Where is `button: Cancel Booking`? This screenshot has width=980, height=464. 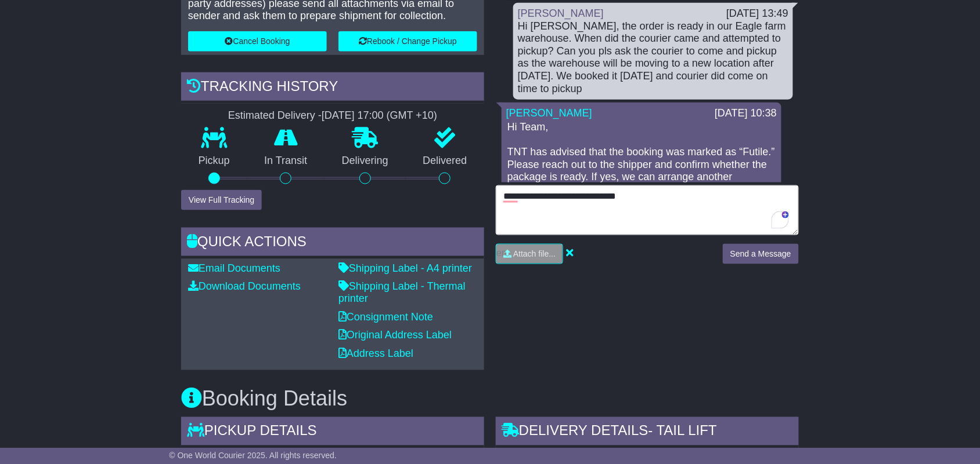
button: Cancel Booking is located at coordinates (257, 41).